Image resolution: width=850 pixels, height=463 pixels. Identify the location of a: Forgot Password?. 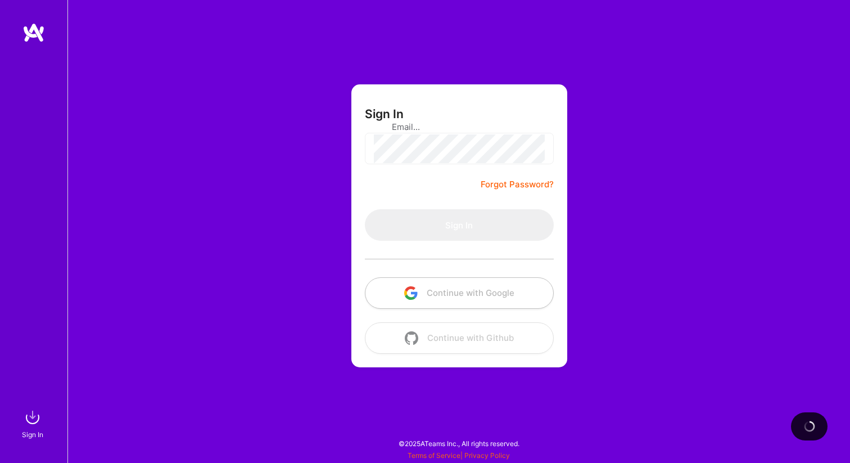
(517, 184).